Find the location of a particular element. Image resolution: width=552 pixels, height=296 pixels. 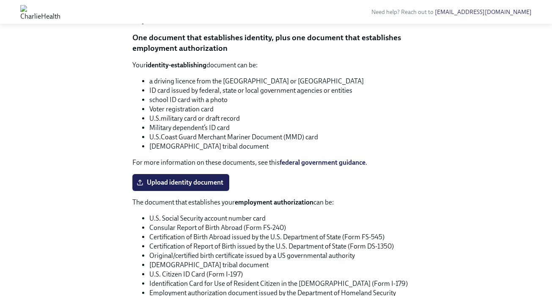

li: Certification of Birth Abroad issued by the U.S. Department of State (Form FS-545) is located at coordinates (285, 237).